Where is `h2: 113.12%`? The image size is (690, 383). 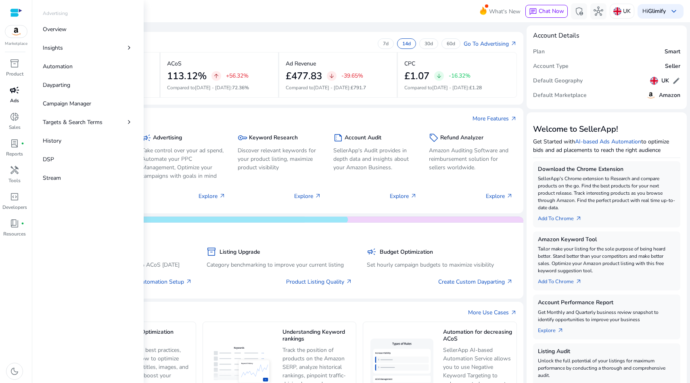
h2: 113.12% is located at coordinates (187, 76).